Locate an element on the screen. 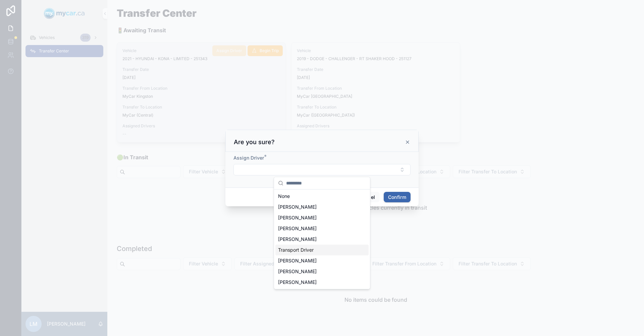 Image resolution: width=644 pixels, height=336 pixels. div: Suggestions is located at coordinates (322, 239).